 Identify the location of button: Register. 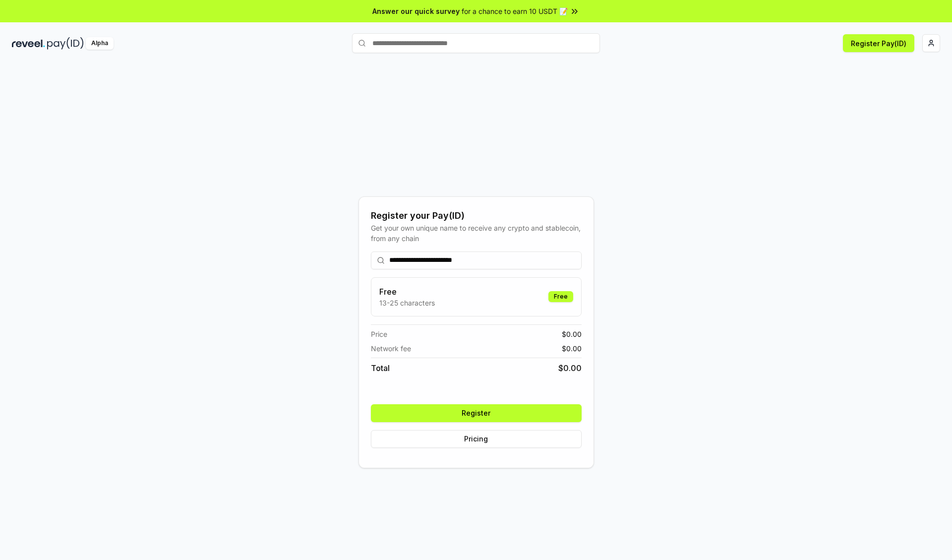
(476, 413).